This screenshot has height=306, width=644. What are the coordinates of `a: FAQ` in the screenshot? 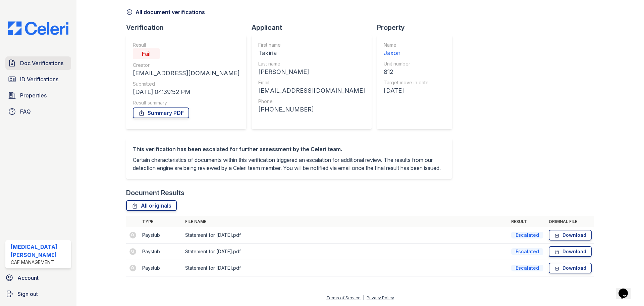 It's located at (38, 112).